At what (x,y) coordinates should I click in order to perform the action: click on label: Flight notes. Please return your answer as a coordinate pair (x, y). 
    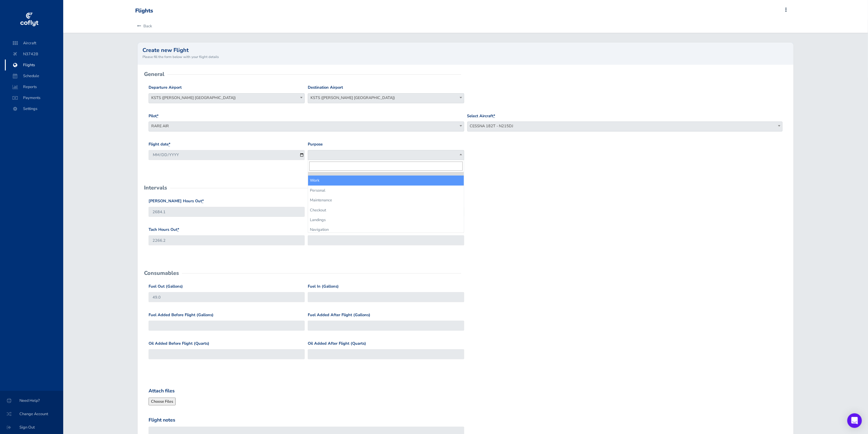
    Looking at the image, I should click on (162, 420).